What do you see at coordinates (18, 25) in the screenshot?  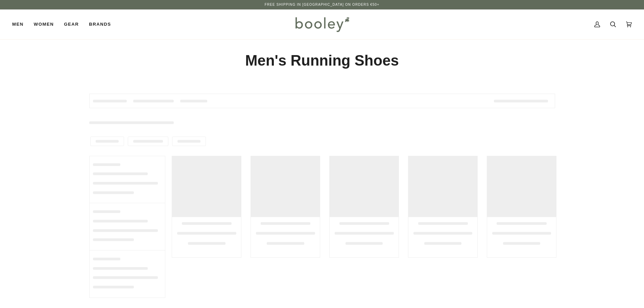 I see `span: Men` at bounding box center [18, 25].